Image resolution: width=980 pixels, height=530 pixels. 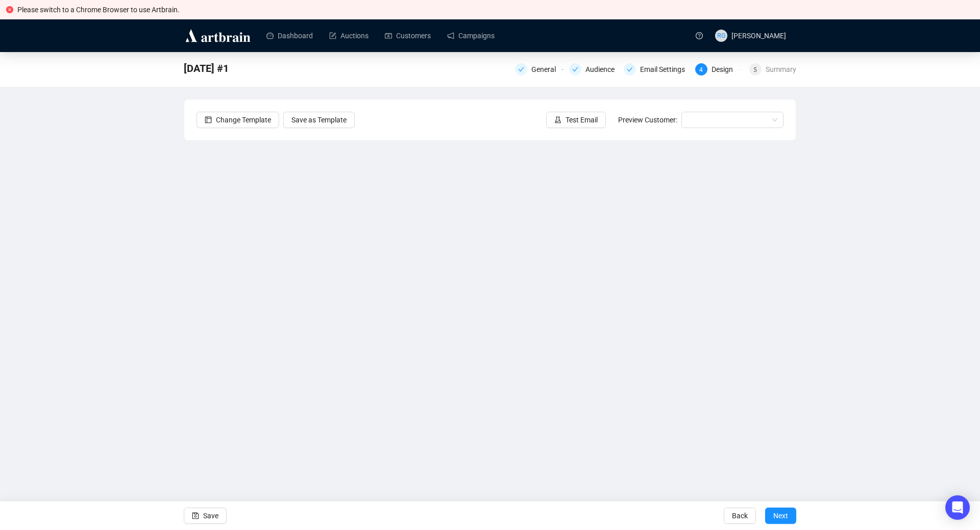 I want to click on a: Customers, so click(x=408, y=36).